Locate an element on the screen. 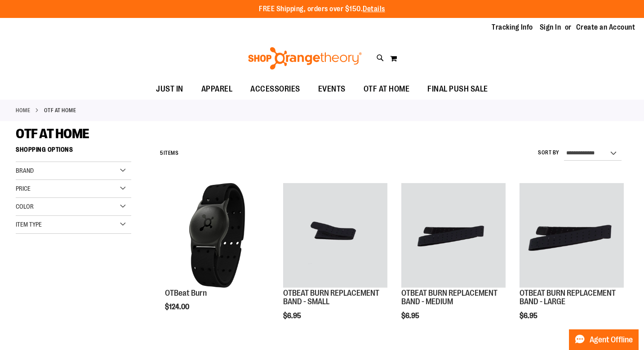 The image size is (644, 350). span: Item Type is located at coordinates (29, 224).